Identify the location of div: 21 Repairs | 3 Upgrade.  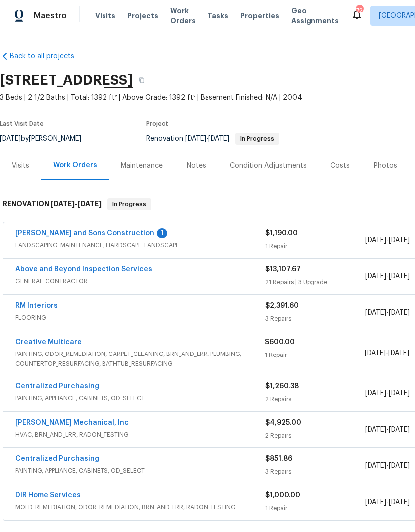
(315, 282).